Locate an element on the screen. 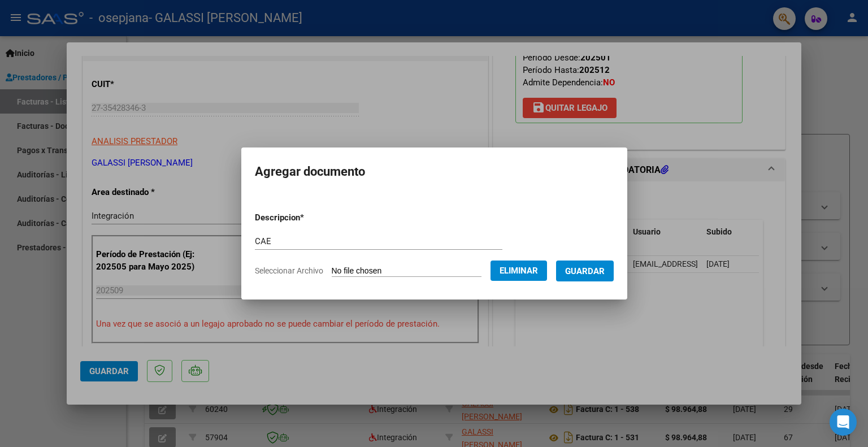  p: Descripcion is located at coordinates (309, 218).